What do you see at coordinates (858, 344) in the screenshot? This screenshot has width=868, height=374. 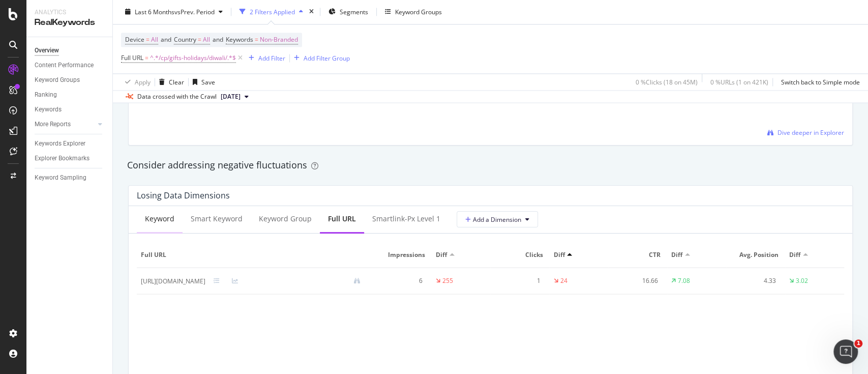 I see `span: 1` at bounding box center [858, 344].